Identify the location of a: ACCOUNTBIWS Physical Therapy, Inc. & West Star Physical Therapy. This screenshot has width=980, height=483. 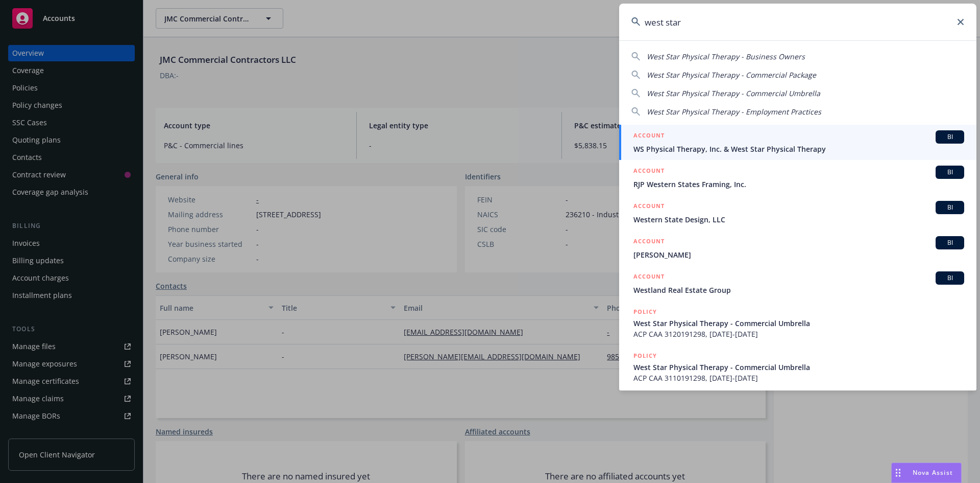
(798, 142).